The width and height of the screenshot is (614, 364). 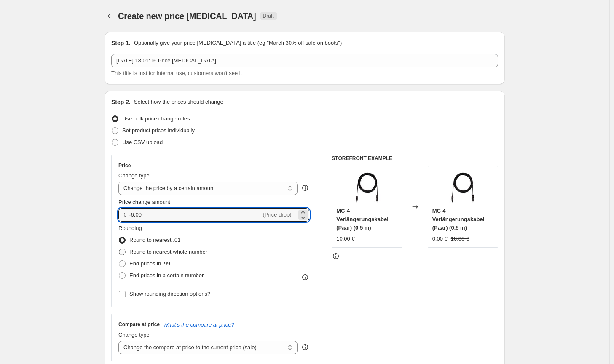 I want to click on span: End prices in a certain number, so click(x=166, y=275).